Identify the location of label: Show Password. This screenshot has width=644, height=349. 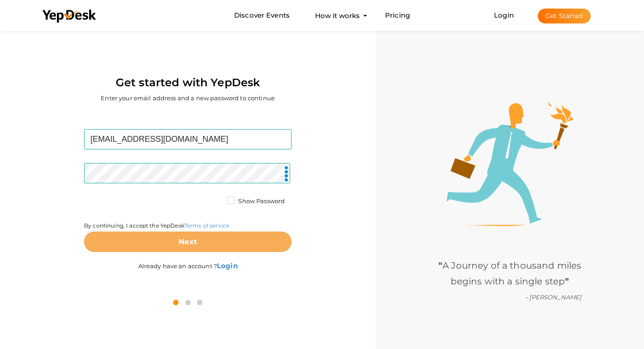
(256, 202).